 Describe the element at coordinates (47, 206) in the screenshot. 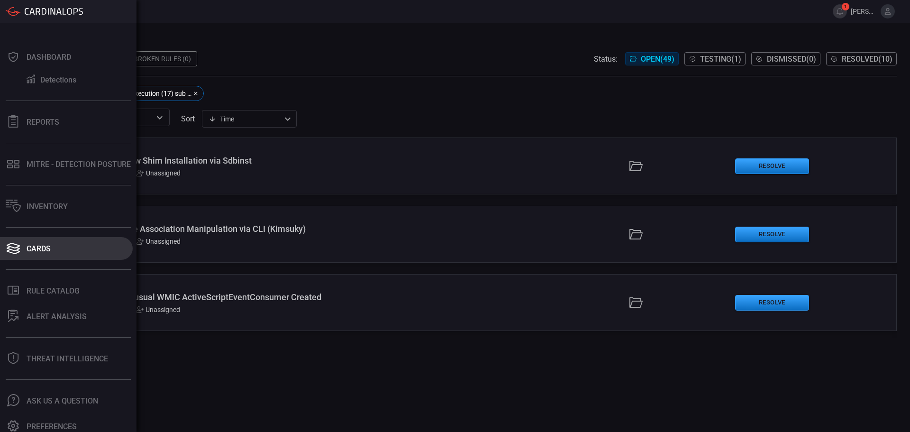

I see `div: Inventory` at that location.